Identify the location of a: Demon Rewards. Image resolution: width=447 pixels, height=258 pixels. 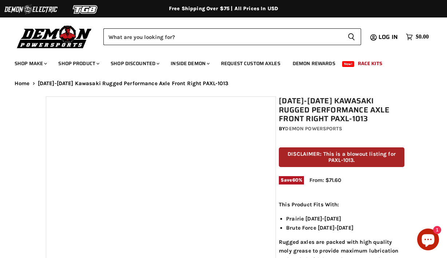
(313, 63).